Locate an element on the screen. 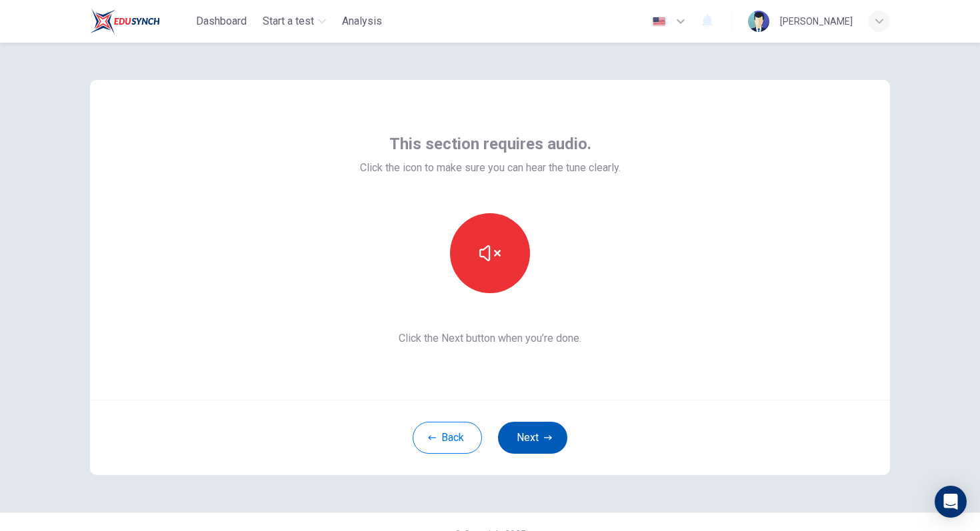  button: Back is located at coordinates (447, 438).